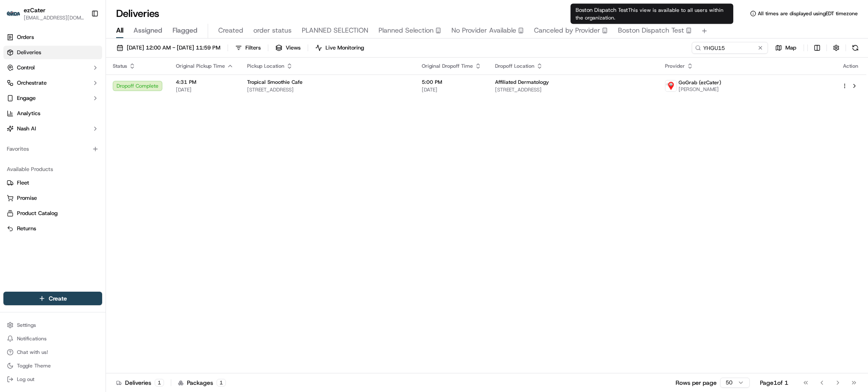 The width and height of the screenshot is (868, 392). I want to click on span: Nash AI, so click(26, 129).